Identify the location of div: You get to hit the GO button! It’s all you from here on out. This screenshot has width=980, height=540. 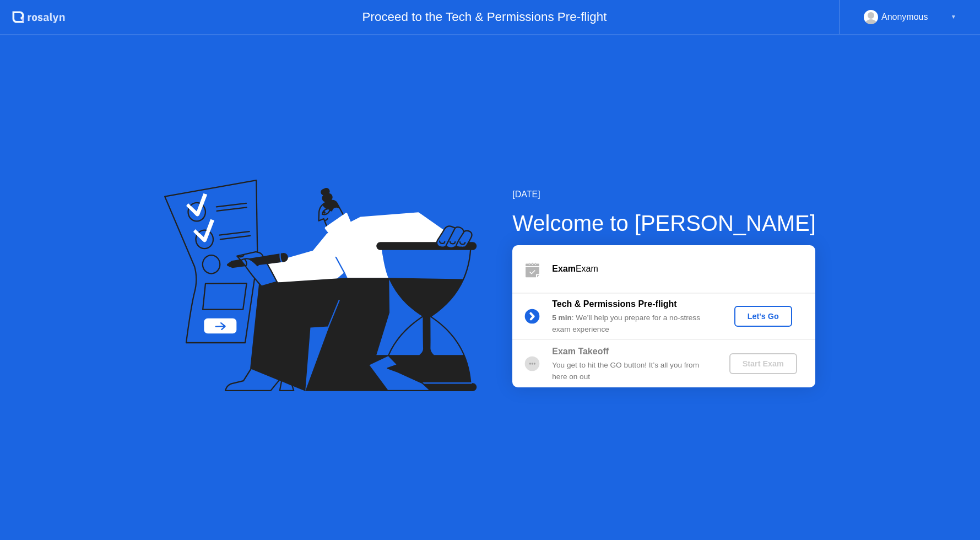
(631, 371).